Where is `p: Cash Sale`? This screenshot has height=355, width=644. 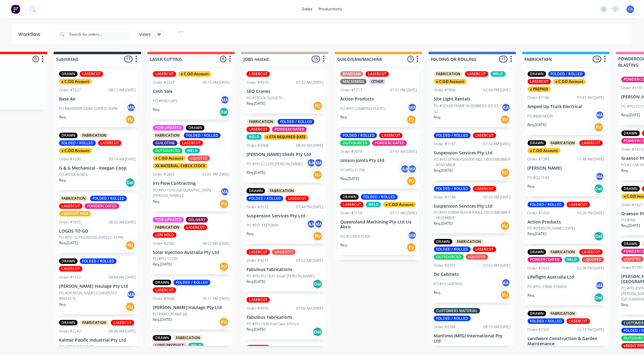 p: Cash Sale is located at coordinates (191, 91).